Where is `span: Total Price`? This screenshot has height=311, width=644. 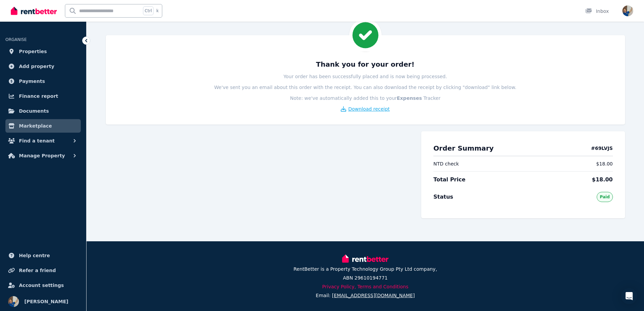 span: Total Price is located at coordinates (449, 180).